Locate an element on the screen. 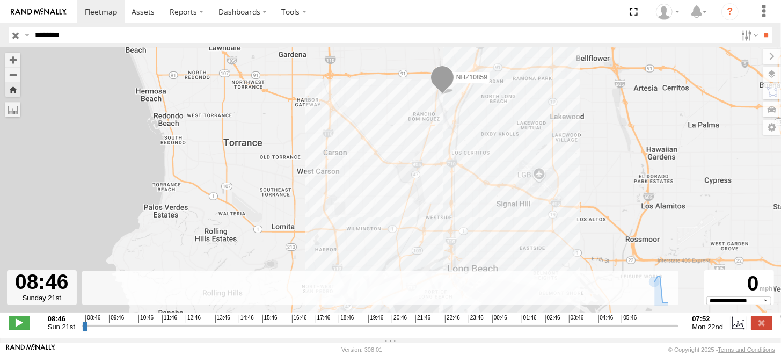 The height and width of the screenshot is (355, 781). span: 12:46 is located at coordinates (193, 319).